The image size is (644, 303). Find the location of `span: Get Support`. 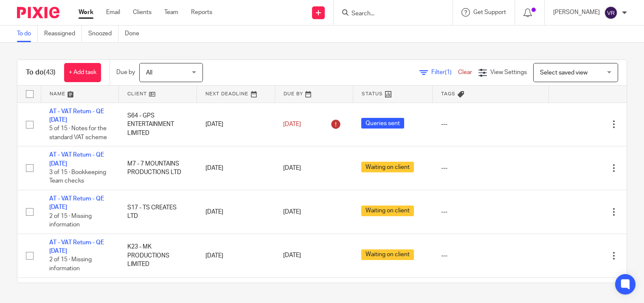

span: Get Support is located at coordinates (489, 12).